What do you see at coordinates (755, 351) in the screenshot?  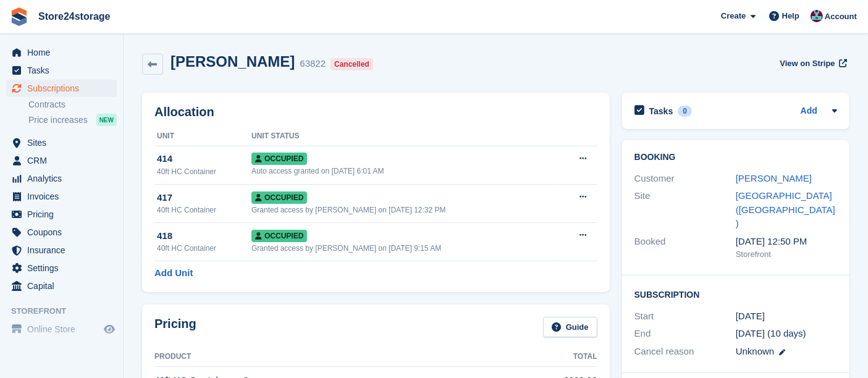 I see `span: Unknown` at bounding box center [755, 351].